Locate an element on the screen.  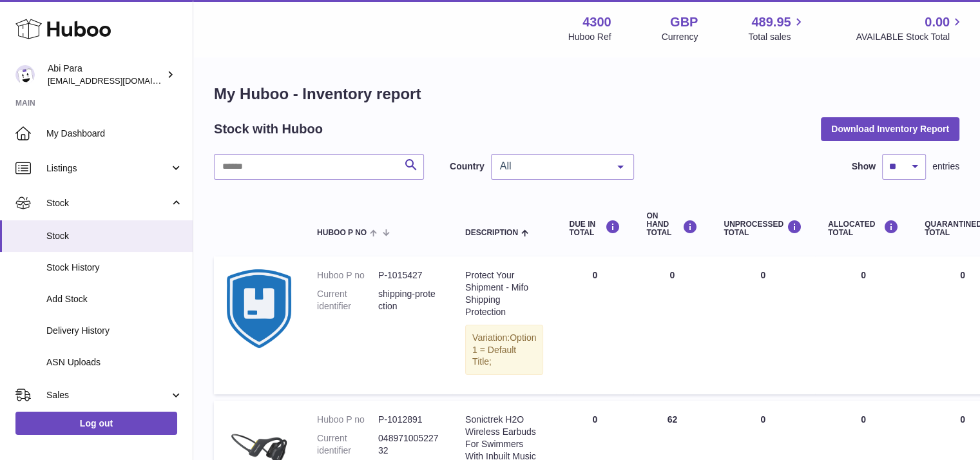
span: Description is located at coordinates (491, 233).